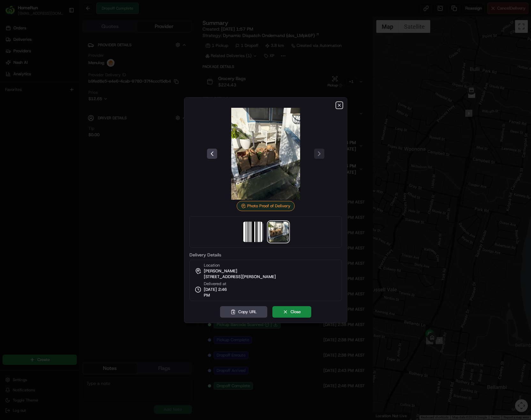 The height and width of the screenshot is (420, 531). Describe the element at coordinates (218, 283) in the screenshot. I see `span: Delivered at` at that location.